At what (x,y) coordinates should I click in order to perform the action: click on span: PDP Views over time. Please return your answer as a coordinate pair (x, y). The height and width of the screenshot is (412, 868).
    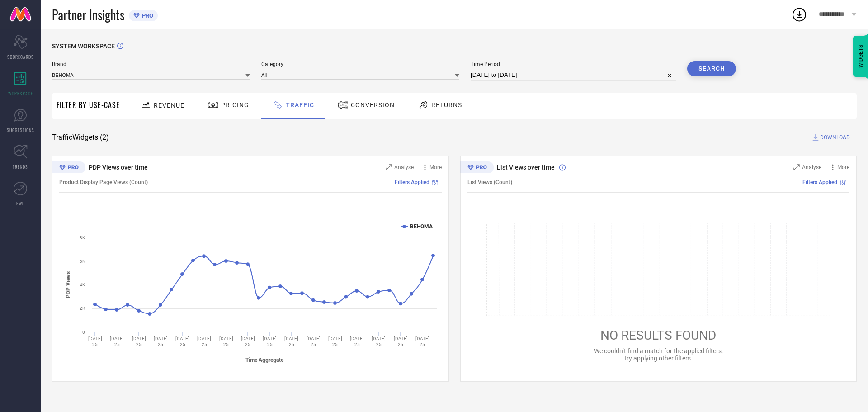
    Looking at the image, I should click on (118, 167).